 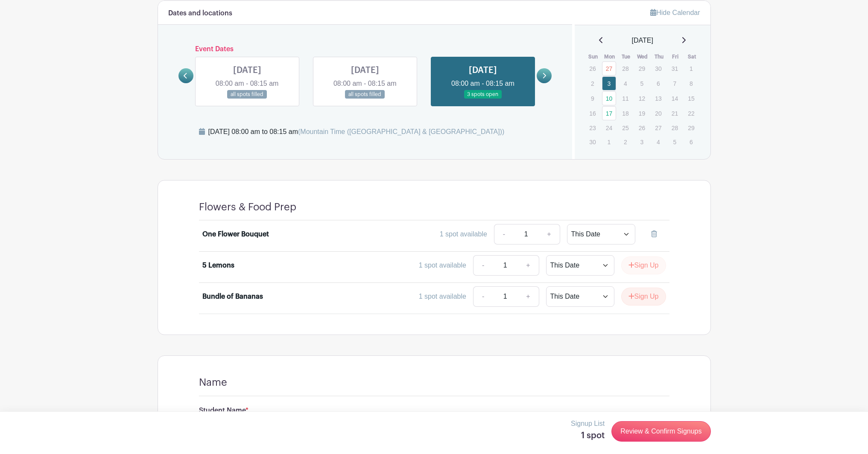 What do you see at coordinates (642, 113) in the screenshot?
I see `p: 19` at bounding box center [642, 113].